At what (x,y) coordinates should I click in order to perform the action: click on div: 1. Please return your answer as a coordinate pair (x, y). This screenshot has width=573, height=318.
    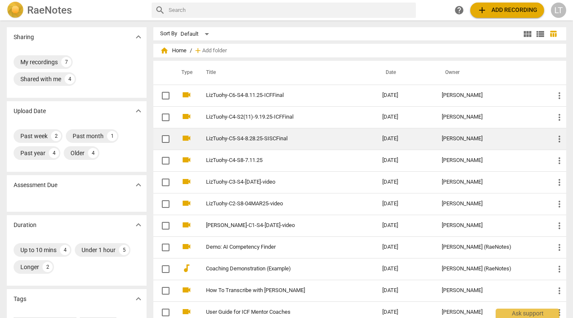
    Looking at the image, I should click on (112, 136).